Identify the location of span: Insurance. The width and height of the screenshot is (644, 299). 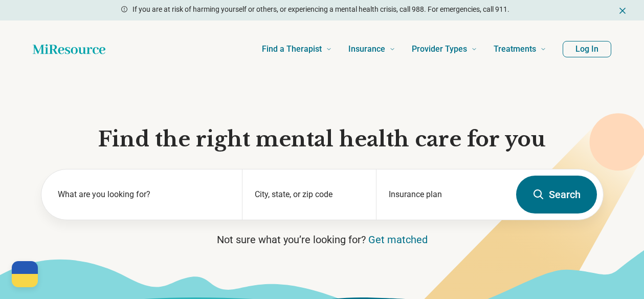
(367, 49).